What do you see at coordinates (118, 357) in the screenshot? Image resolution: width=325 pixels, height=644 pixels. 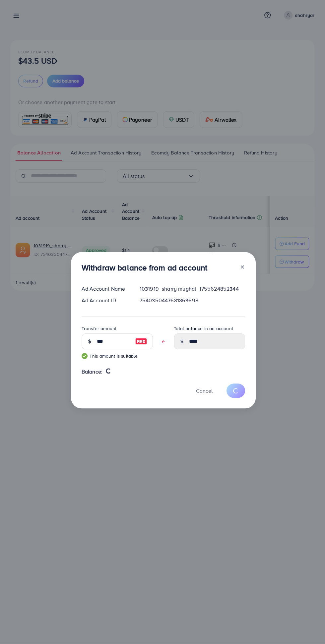 I see `small: This amount is suitable` at bounding box center [118, 357].